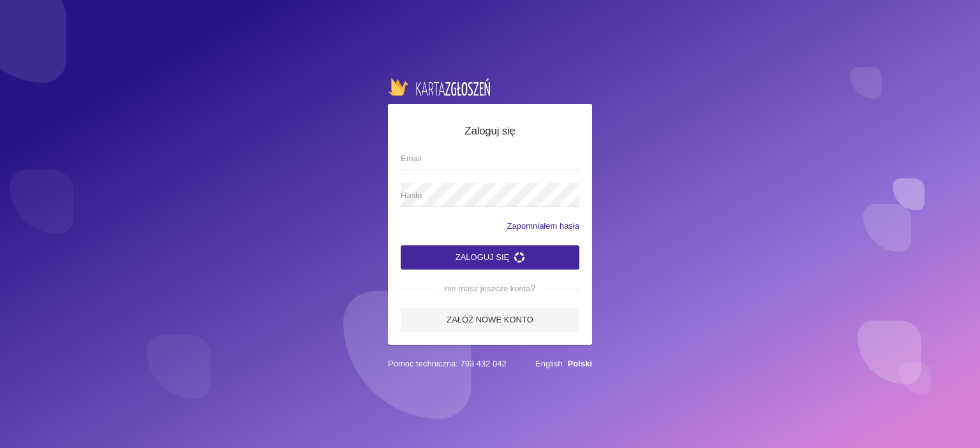 This screenshot has width=980, height=448. Describe the element at coordinates (484, 159) in the screenshot. I see `span: Email` at that location.